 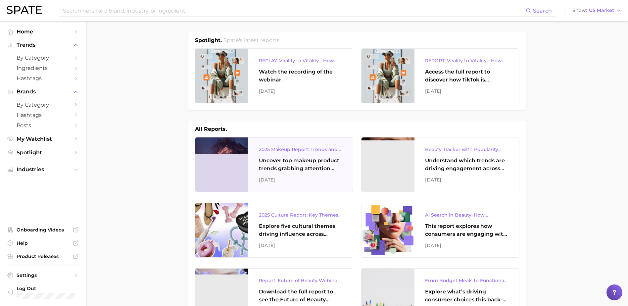 What do you see at coordinates (301, 280) in the screenshot?
I see `div: Report: Future of Beauty Webinar` at bounding box center [301, 280].